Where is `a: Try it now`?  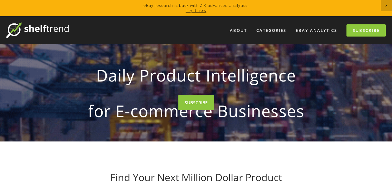
a: Try it now is located at coordinates (196, 10).